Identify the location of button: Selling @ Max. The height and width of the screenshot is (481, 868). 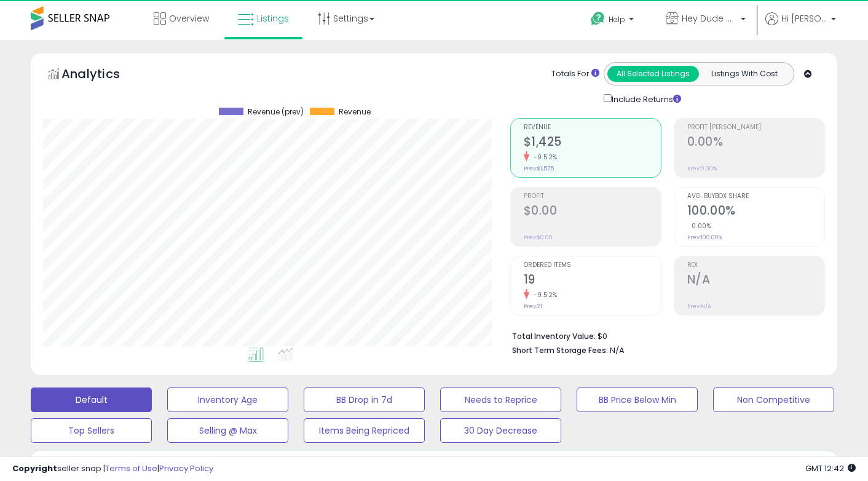
(227, 430).